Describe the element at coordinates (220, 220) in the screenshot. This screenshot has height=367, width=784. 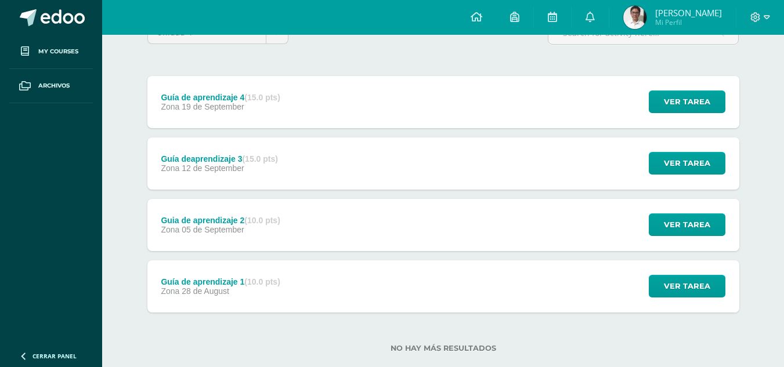
I see `div: Guia de aprendizaje 2` at that location.